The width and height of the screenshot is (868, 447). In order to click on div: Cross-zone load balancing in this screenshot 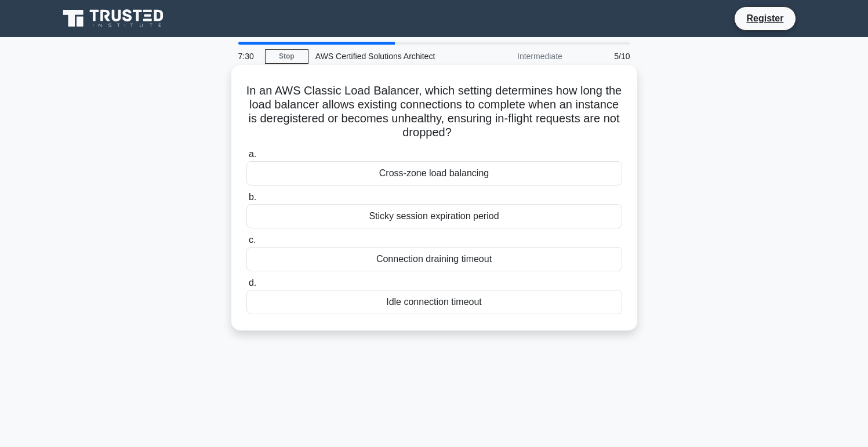, I will do `click(434, 173)`.